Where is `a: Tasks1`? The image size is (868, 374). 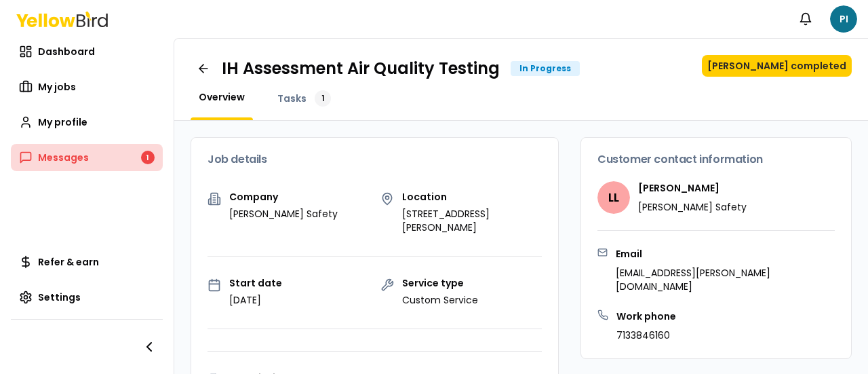
a: Tasks1 is located at coordinates (304, 98).